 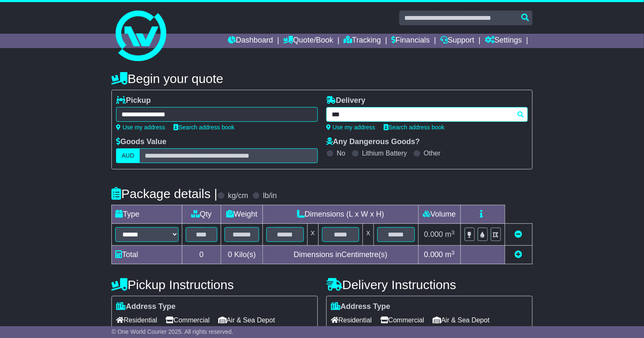 What do you see at coordinates (308, 41) in the screenshot?
I see `a: Quote/Book` at bounding box center [308, 41].